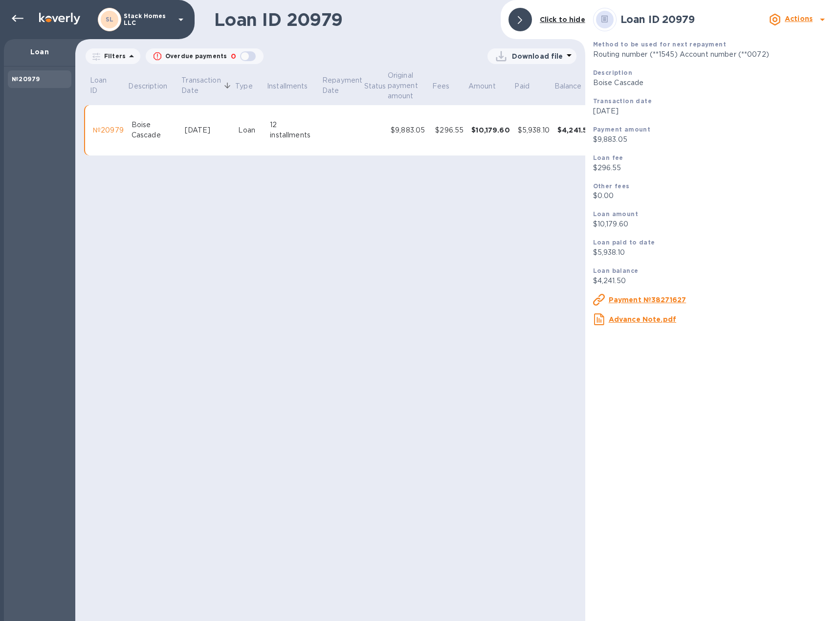  I want to click on b: Method to be used for next repayment, so click(660, 44).